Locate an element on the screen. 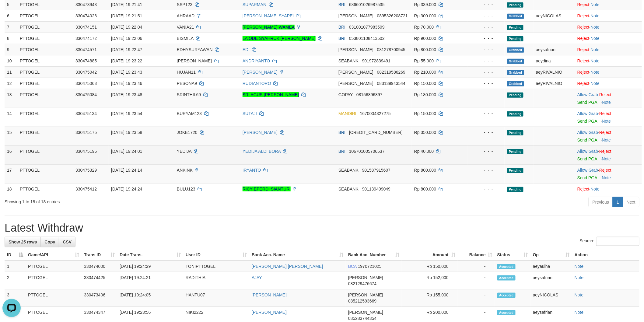 This screenshot has width=644, height=322. td: aeyaulha is located at coordinates (551, 267).